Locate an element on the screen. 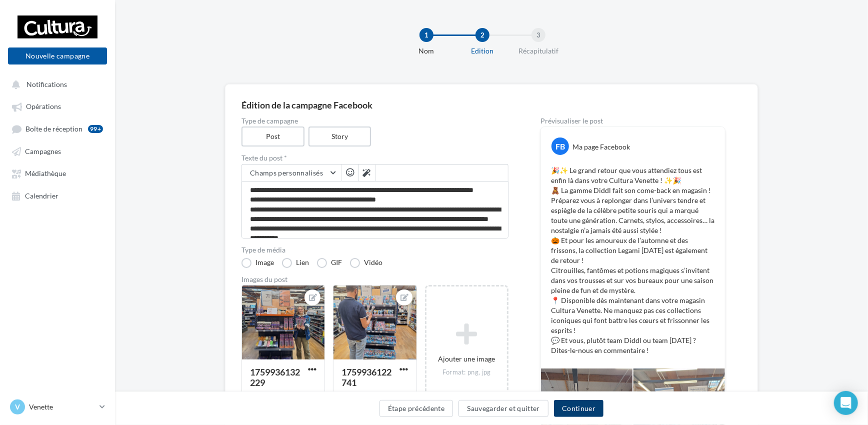 The image size is (868, 425). a: Médiathèque is located at coordinates (57, 173).